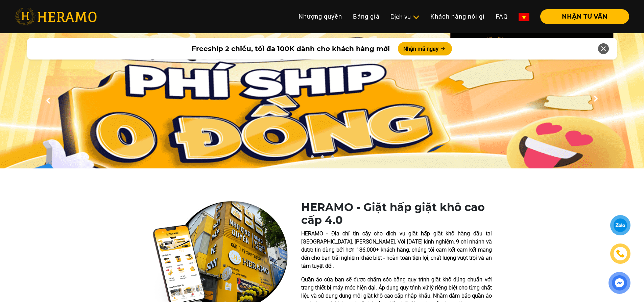 Image resolution: width=644 pixels, height=302 pixels. I want to click on h1: HERAMO - Giặt hấp giặt khô cao cấp 4.0, so click(397, 213).